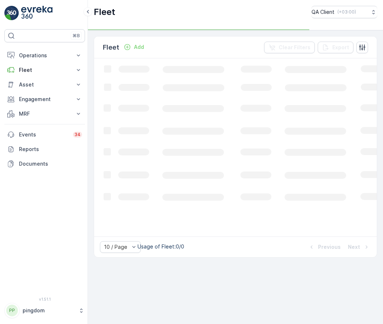  What do you see at coordinates (294, 47) in the screenshot?
I see `p: Clear Filters` at bounding box center [294, 47].